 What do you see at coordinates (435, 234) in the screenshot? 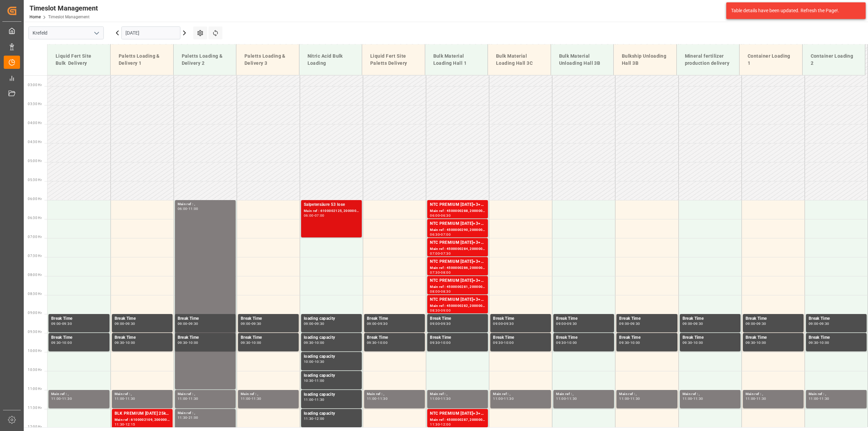
I see `div: 06:30` at bounding box center [435, 234].